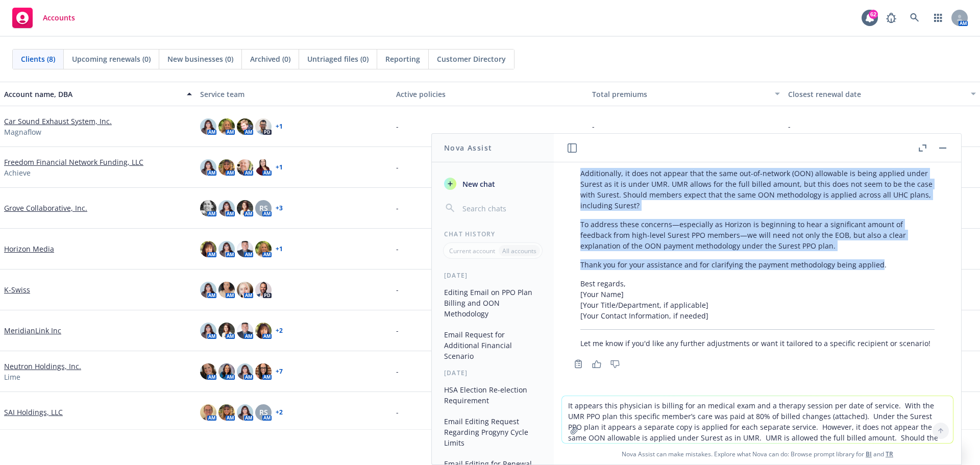 The height and width of the screenshot is (465, 980). Describe the element at coordinates (42, 366) in the screenshot. I see `a: Neutron Holdings, Inc.` at that location.